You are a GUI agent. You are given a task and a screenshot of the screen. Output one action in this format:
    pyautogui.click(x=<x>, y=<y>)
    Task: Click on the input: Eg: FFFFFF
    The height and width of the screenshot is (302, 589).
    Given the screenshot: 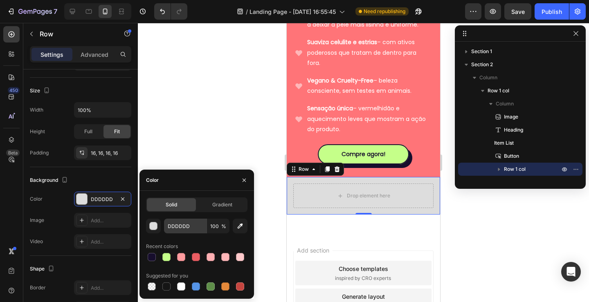 What is the action you would take?
    pyautogui.click(x=185, y=226)
    